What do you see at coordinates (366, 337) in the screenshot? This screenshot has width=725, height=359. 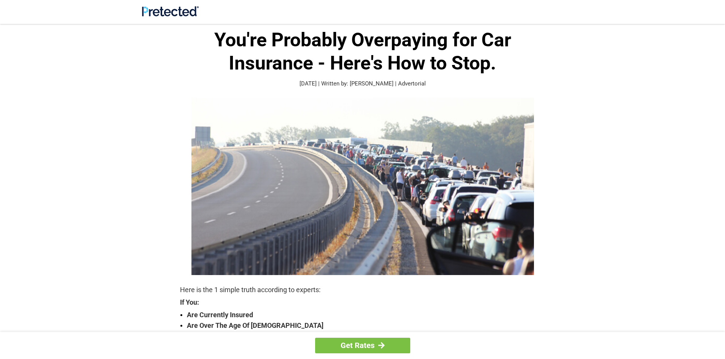 I see `strong: Drive Less Than 50 Miles Per Day` at bounding box center [366, 337].